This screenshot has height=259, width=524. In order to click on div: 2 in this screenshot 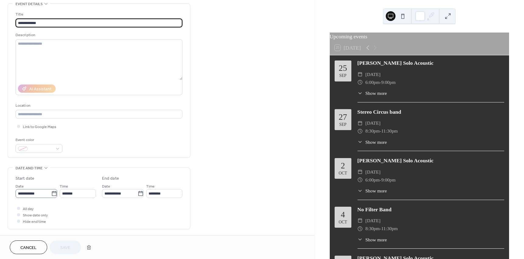, I will do `click(343, 166)`.